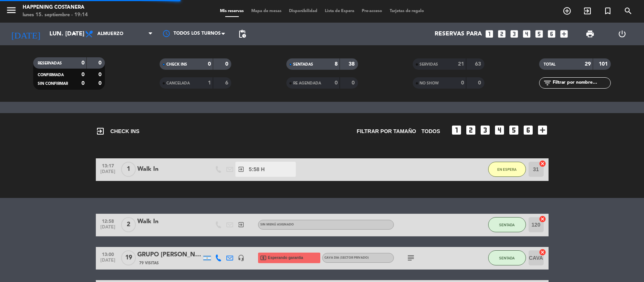 Image resolution: width=644 pixels, height=282 pixels. Describe the element at coordinates (336, 64) in the screenshot. I see `strong: 8` at that location.